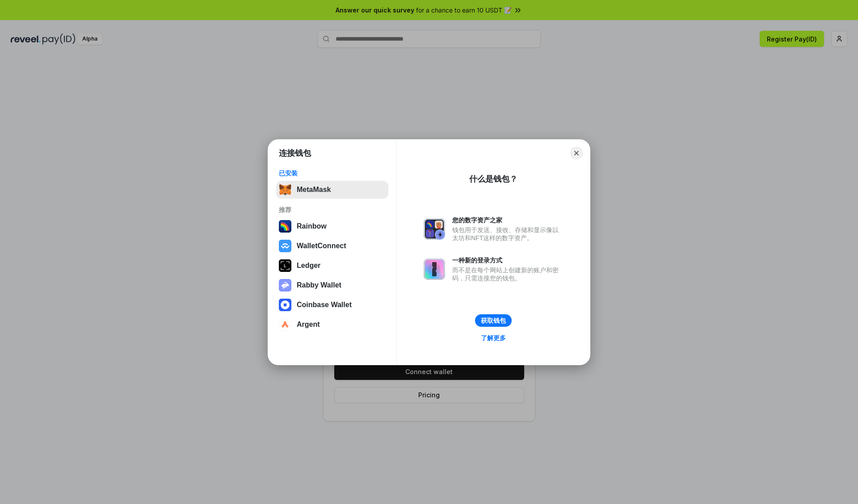 This screenshot has height=504, width=858. I want to click on img: svg+xml,%3Csvg%20fill%3D%22none%22%20height%3D%2233%22%20viewBox%3D%220%200%2035%2033%22%20width%..., so click(285, 190).